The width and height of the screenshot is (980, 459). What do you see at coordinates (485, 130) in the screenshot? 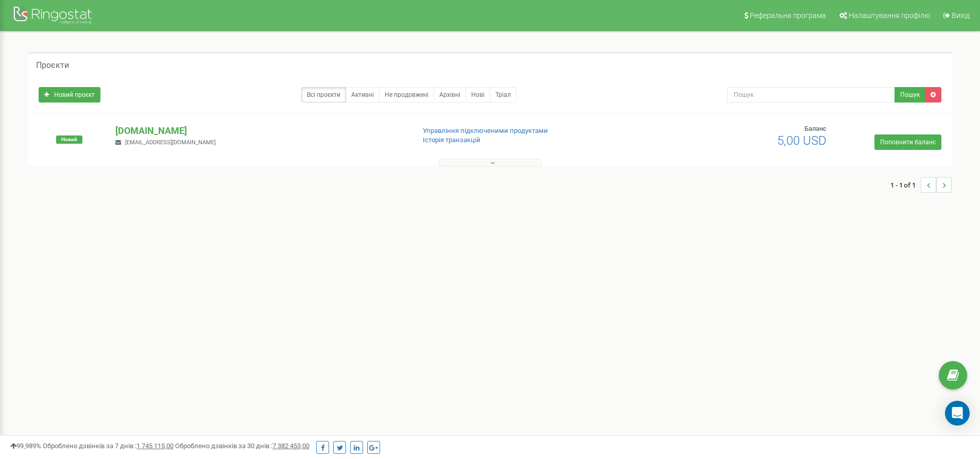
I see `a: Управління підключеними продуктами` at bounding box center [485, 130].